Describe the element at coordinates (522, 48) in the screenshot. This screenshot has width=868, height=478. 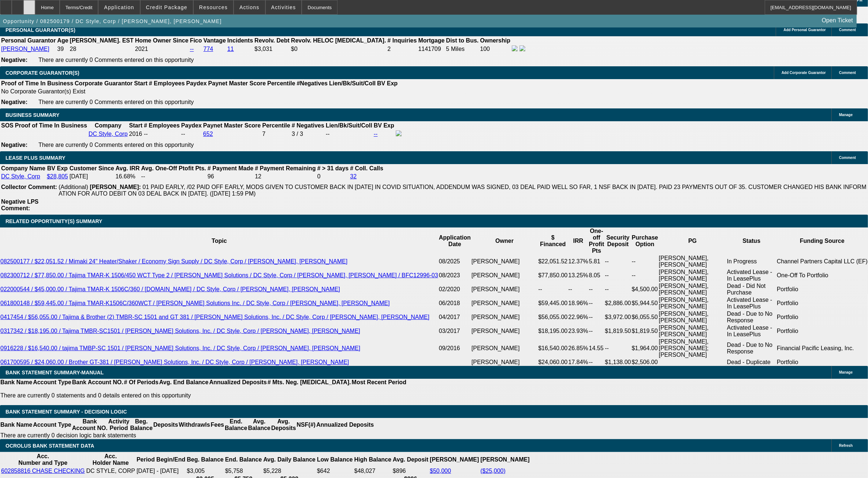
I see `img: linkedin-icon.png` at that location.